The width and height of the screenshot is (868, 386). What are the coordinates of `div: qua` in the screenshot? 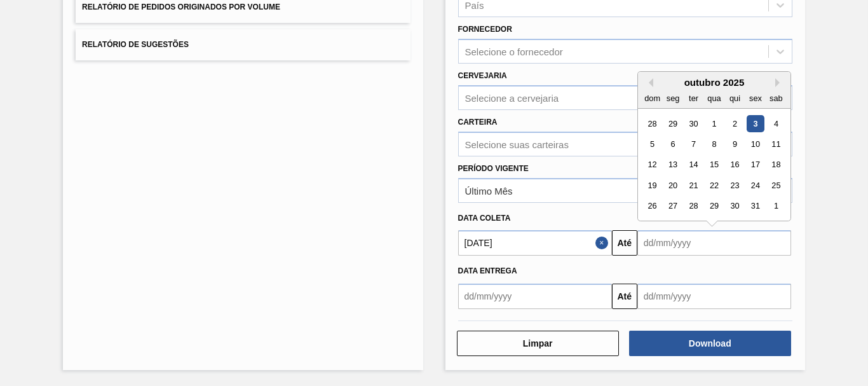 It's located at (714, 97).